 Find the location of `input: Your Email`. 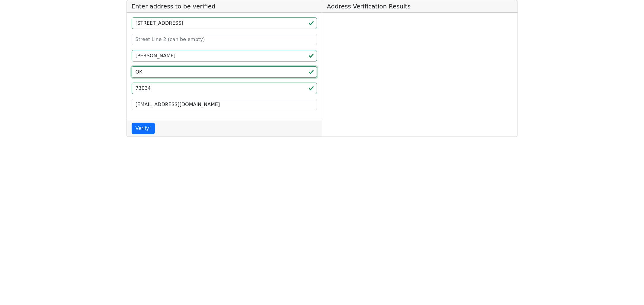

input: Your Email is located at coordinates (224, 105).